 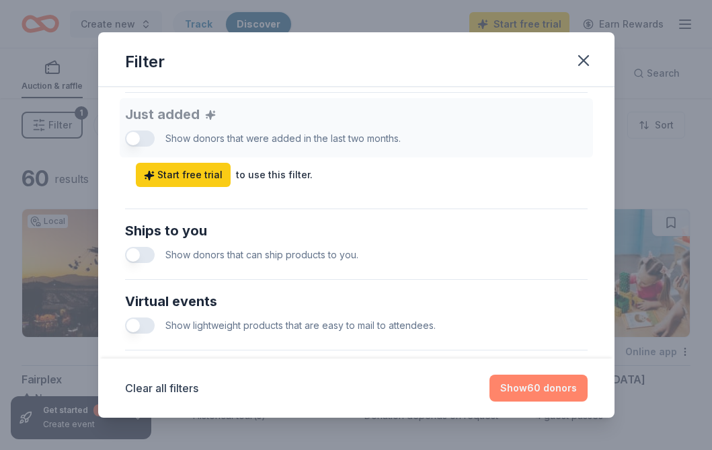 I want to click on a: Start free trial, so click(x=183, y=175).